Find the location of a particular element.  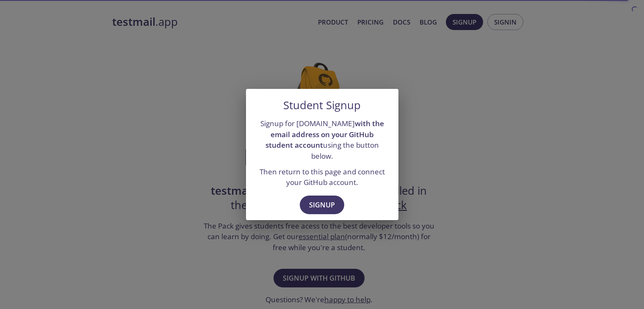

span: Signup is located at coordinates (322, 205).